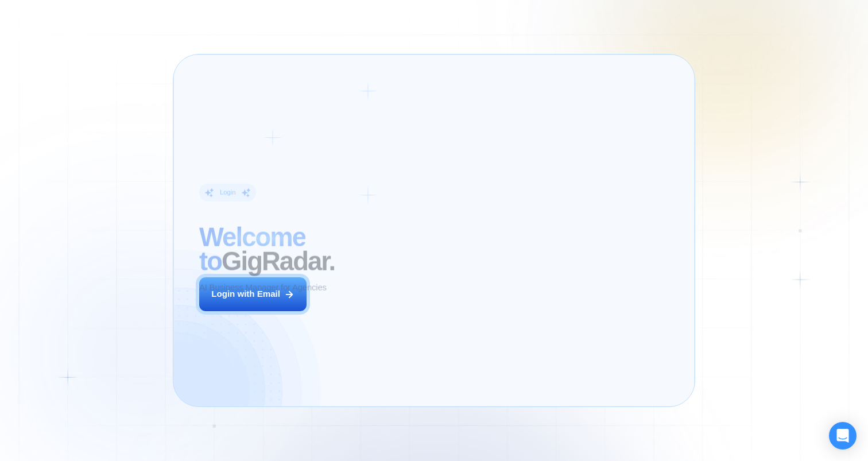 The image size is (868, 461). I want to click on button: Login with Email, so click(253, 294).